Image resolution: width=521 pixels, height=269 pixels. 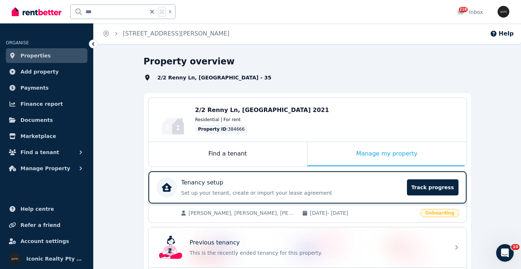 I want to click on p: Previous tenancy, so click(x=215, y=242).